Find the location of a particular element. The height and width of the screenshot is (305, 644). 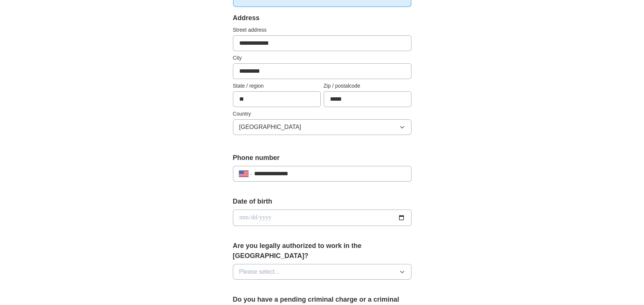

label: Zip / postalcode is located at coordinates (368, 86).